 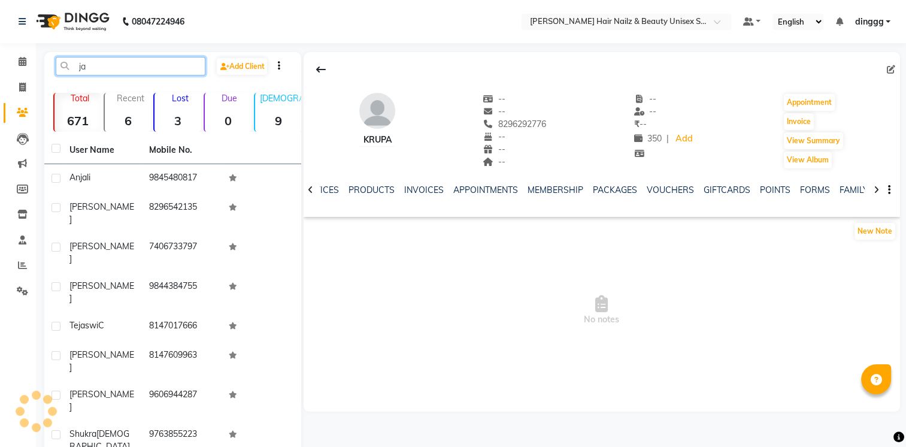 I want to click on span: Shukra, so click(x=83, y=433).